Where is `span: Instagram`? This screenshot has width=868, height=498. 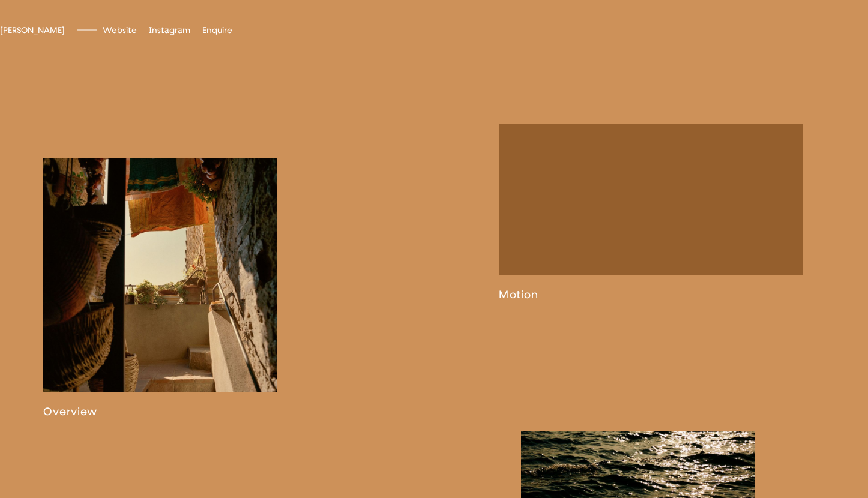 span: Instagram is located at coordinates (169, 30).